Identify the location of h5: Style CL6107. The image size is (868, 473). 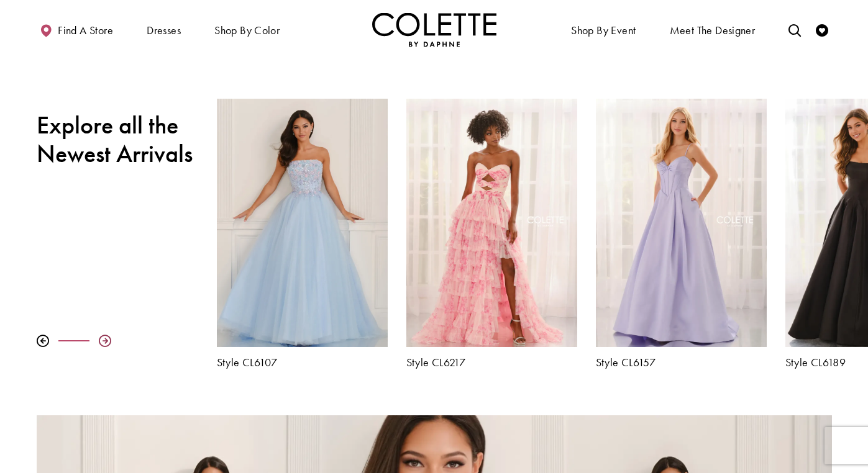
(302, 362).